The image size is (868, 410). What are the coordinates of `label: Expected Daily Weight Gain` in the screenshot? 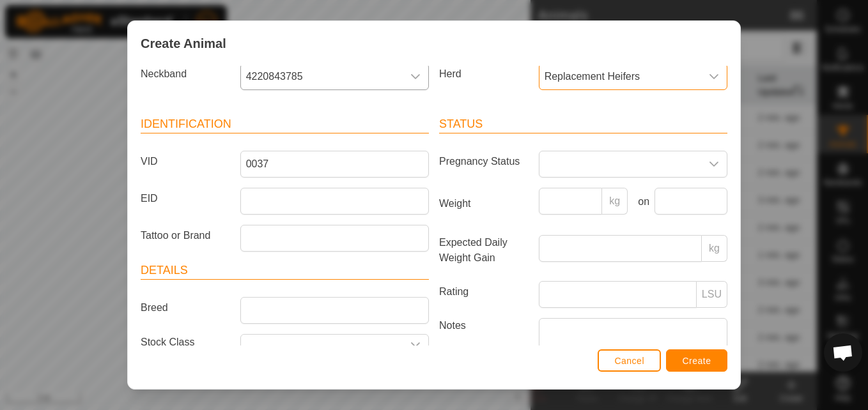 It's located at (484, 250).